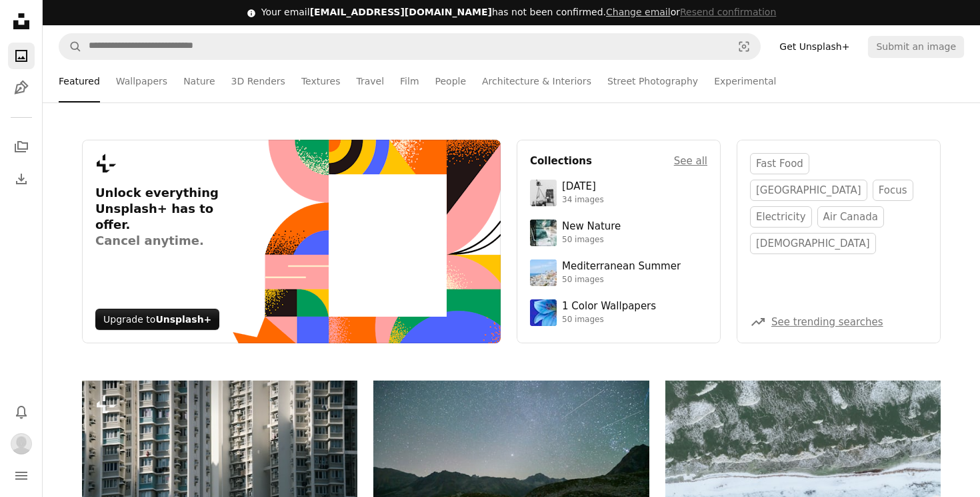  Describe the element at coordinates (814, 47) in the screenshot. I see `a: Get Unsplash+` at that location.